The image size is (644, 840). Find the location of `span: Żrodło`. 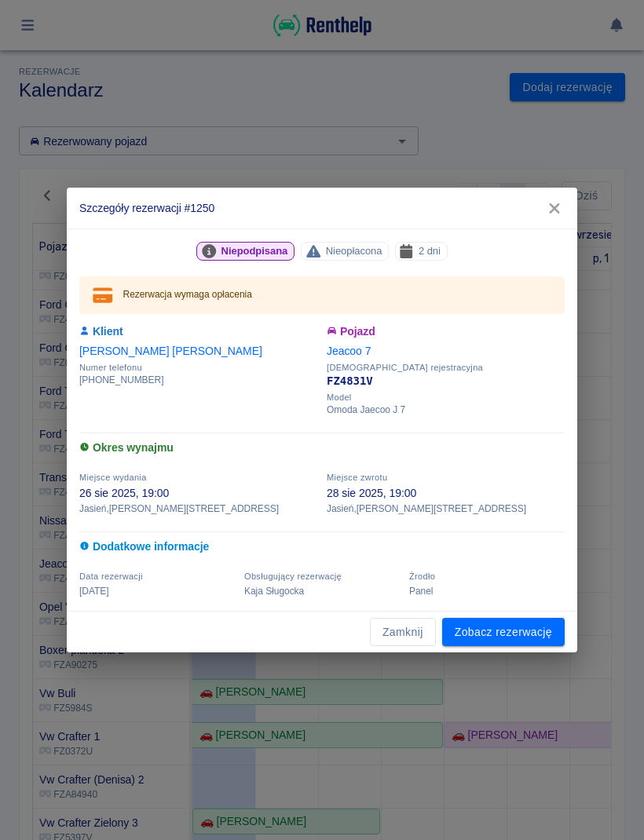

span: Żrodło is located at coordinates (421, 576).